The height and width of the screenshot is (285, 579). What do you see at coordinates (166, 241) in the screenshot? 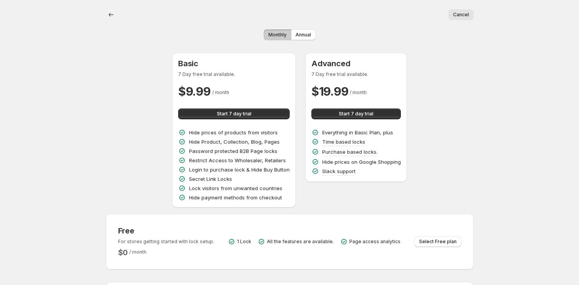
I see `p: For stores getting started with lock setup.` at bounding box center [166, 241].